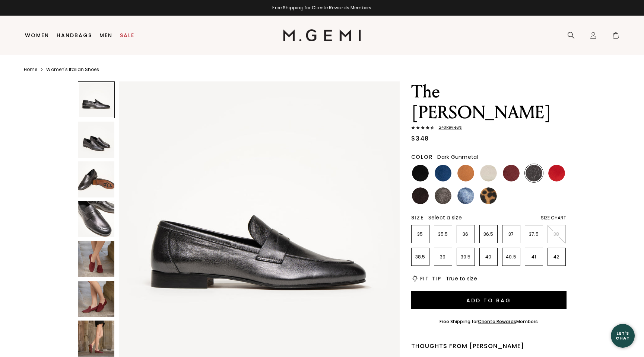 This screenshot has width=644, height=357. Describe the element at coordinates (553, 218) in the screenshot. I see `div: Size Chart` at that location.